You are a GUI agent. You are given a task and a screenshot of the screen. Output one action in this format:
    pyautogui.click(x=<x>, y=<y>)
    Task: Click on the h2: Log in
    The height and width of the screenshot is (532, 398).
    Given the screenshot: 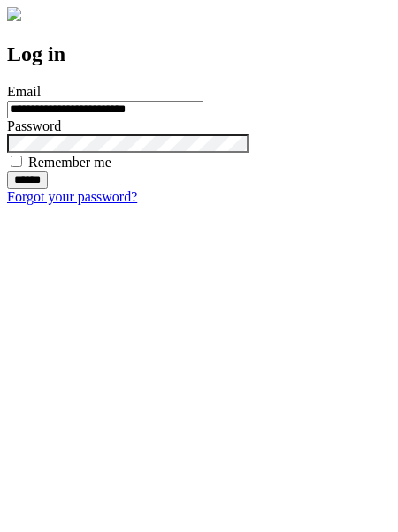 What is the action you would take?
    pyautogui.click(x=199, y=54)
    